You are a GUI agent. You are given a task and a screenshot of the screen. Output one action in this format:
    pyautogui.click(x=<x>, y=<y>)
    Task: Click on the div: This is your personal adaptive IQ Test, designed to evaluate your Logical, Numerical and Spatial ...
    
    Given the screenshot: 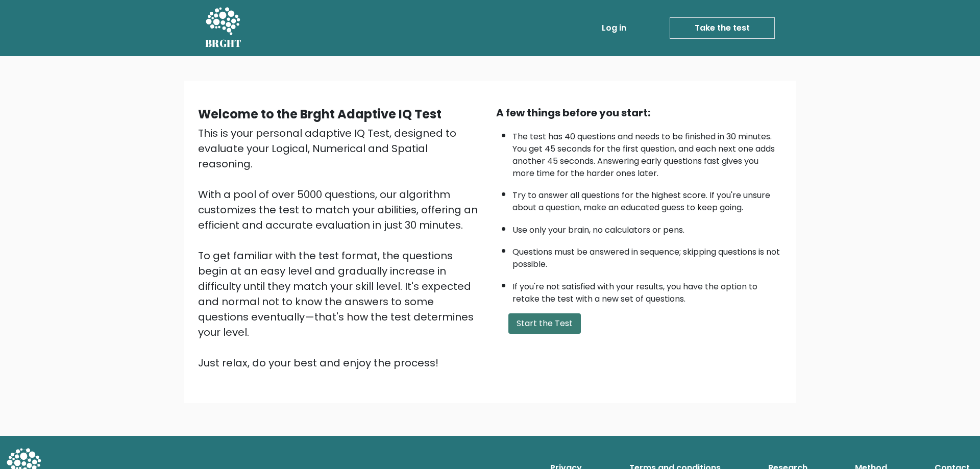 What is the action you would take?
    pyautogui.click(x=341, y=248)
    